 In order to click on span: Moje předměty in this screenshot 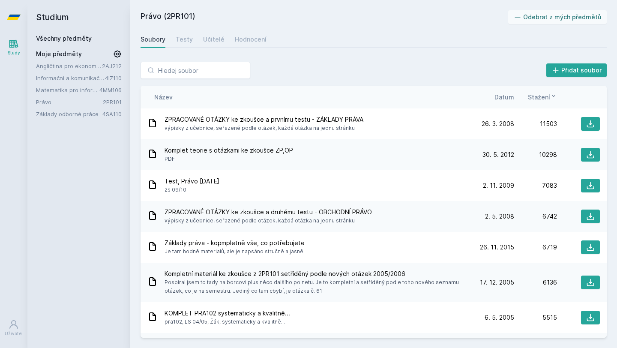, I will do `click(59, 54)`.